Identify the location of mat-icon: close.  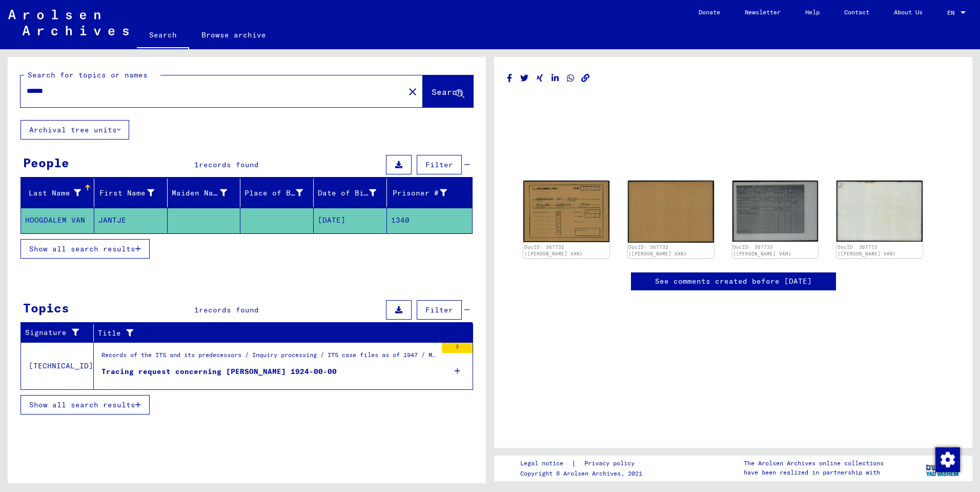
(412, 92).